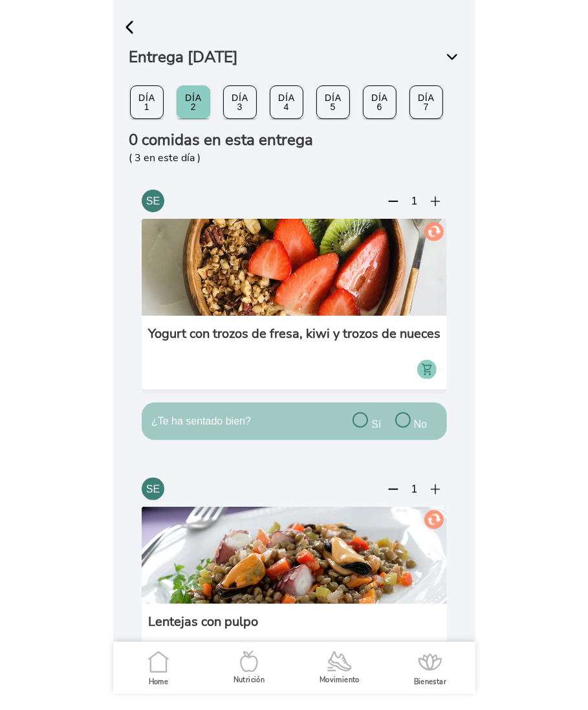 This screenshot has height=710, width=588. I want to click on h5: Lentejas con pulpo, so click(203, 641).